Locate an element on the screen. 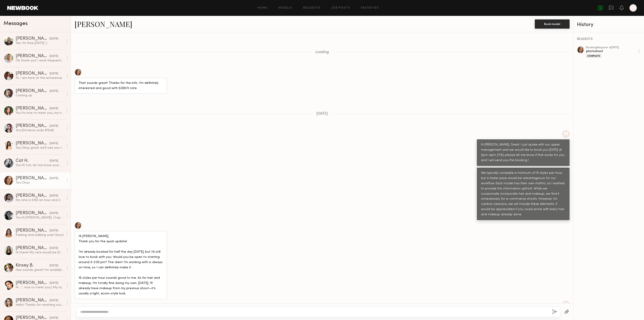 This screenshot has width=644, height=320. div: That sounds great! Thanks for the info. I’m definitely interested and good with $200/h rate is located at coordinates (121, 86).